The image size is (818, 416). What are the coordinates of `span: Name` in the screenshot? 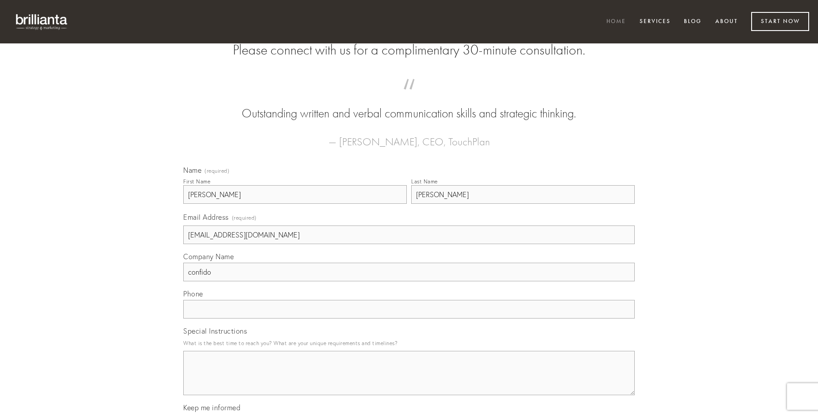 It's located at (192, 170).